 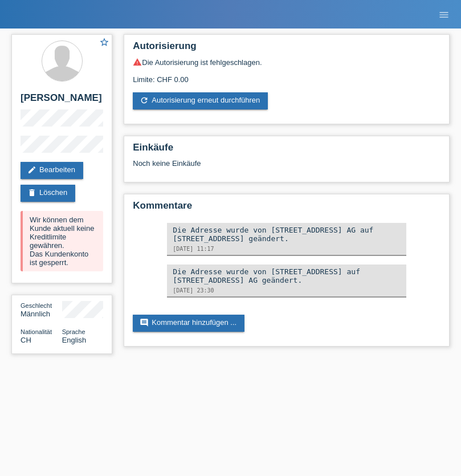 I want to click on div: Die Autorisierung ist fehlgeschlagen., so click(x=286, y=62).